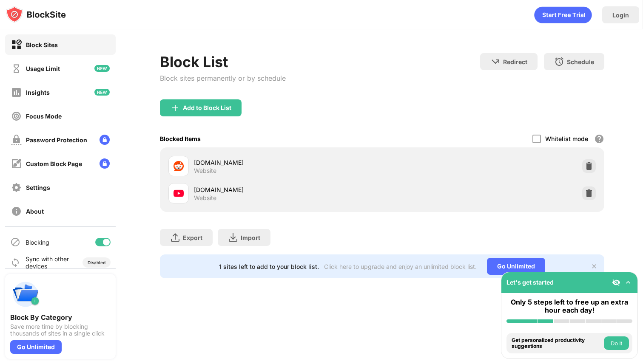 The image size is (643, 364). Describe the element at coordinates (38, 92) in the screenshot. I see `div: Insights` at that location.